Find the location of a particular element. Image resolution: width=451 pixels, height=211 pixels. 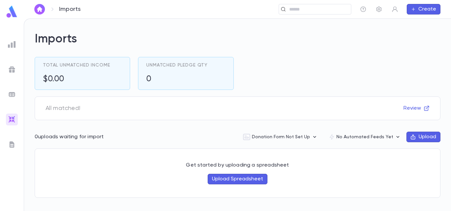

img: logo is located at coordinates (12, 12).